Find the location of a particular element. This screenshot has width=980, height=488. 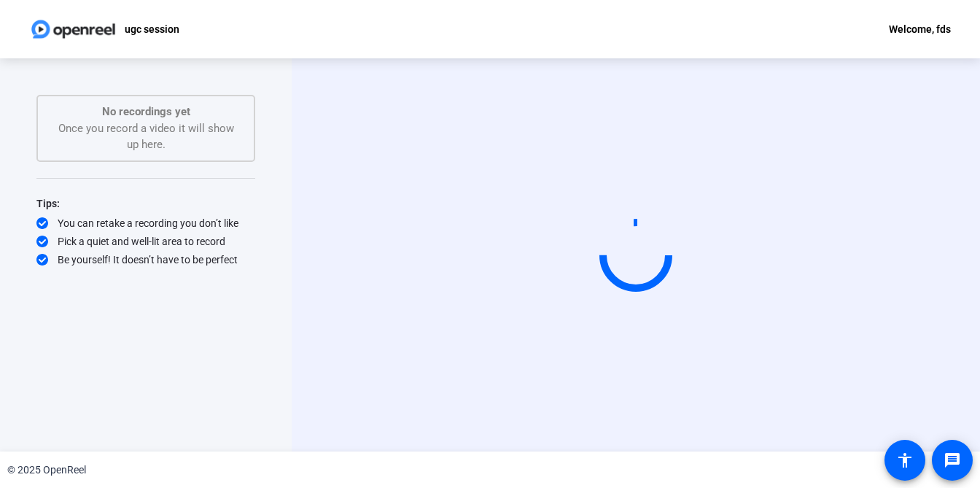

div: Tips: is located at coordinates (146, 204).